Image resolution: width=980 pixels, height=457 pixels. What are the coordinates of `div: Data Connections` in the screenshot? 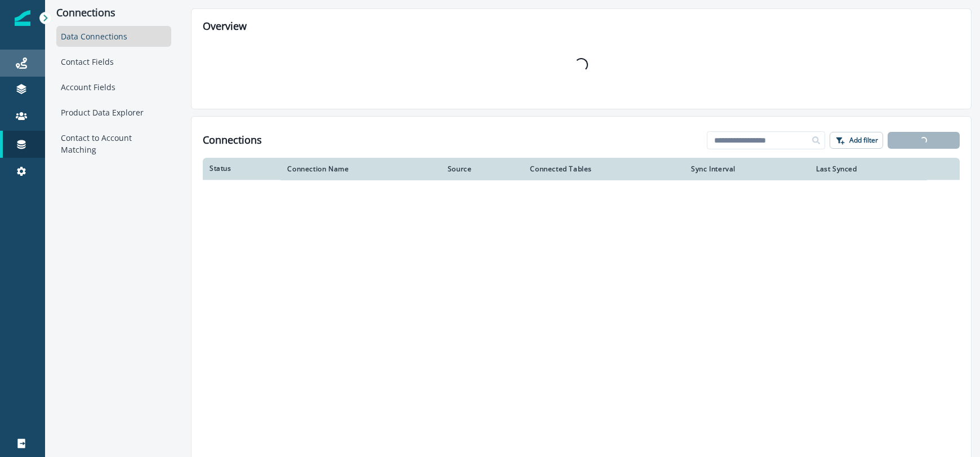 It's located at (114, 36).